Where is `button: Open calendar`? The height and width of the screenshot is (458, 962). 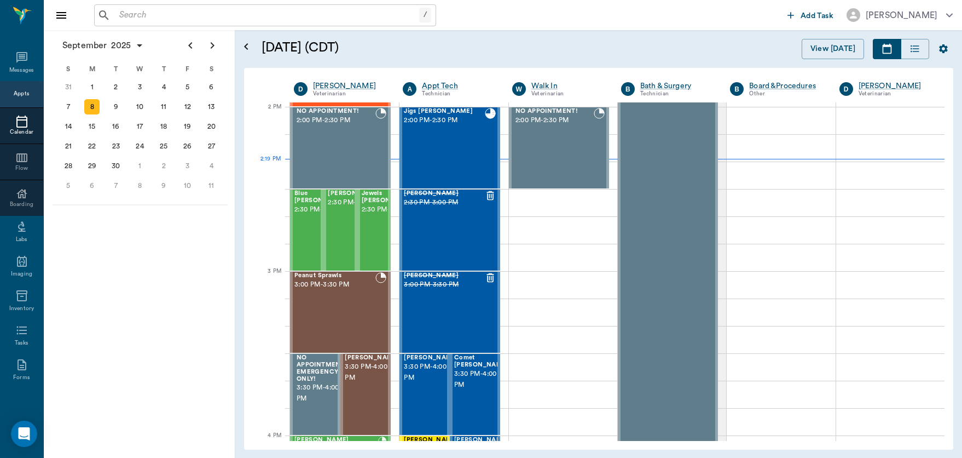 button: Open calendar is located at coordinates (246, 47).